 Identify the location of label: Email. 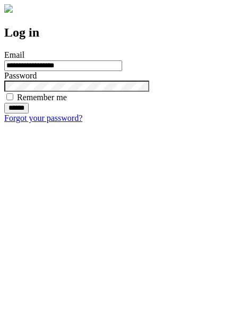
(14, 55).